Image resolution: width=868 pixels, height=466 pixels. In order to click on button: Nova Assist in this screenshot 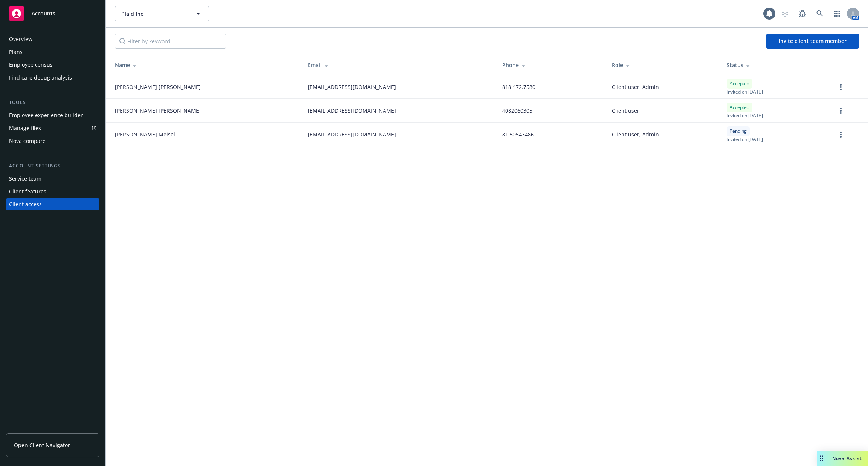, I will do `click(842, 458)`.